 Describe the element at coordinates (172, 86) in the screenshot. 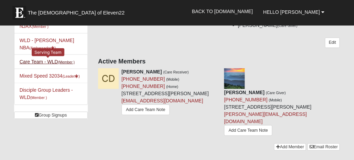

I see `small: (Home)` at that location.